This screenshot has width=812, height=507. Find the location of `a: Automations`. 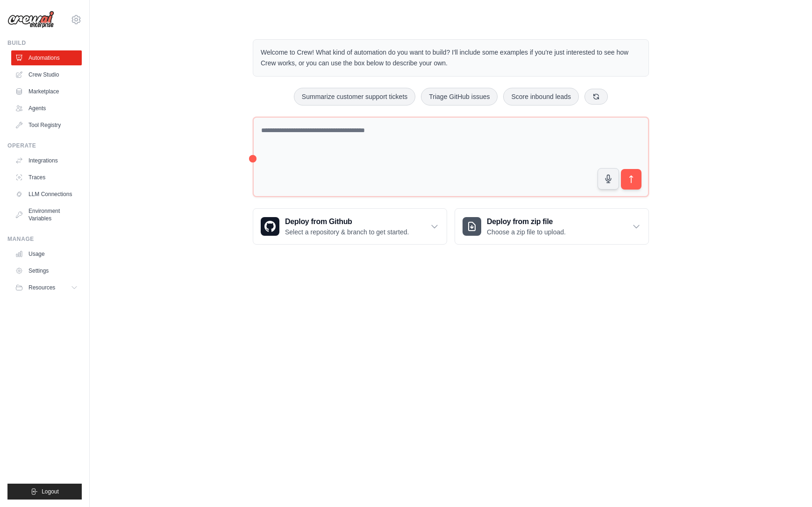

a: Automations is located at coordinates (46, 58).